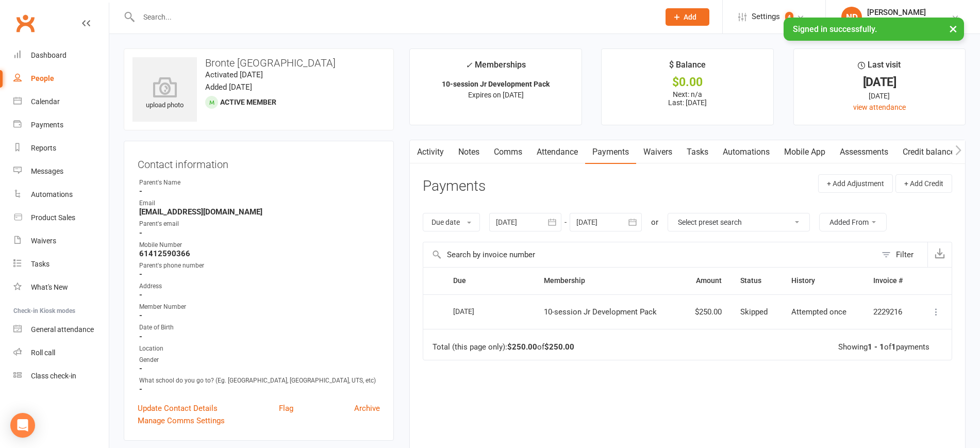  I want to click on button: + Add Adjustment, so click(856, 183).